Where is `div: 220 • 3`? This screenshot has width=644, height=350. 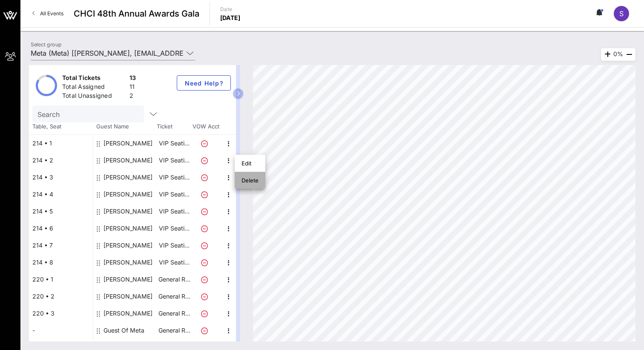 div: 220 • 3 is located at coordinates (61, 314).